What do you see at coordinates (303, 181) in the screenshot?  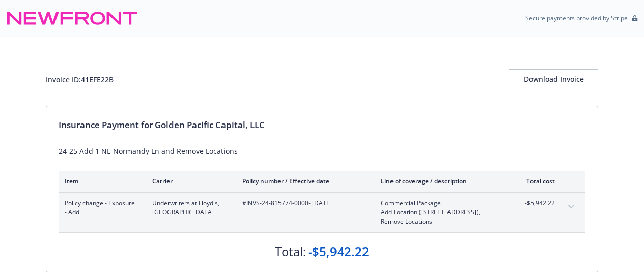 I see `div: Policy number / Effective date` at bounding box center [303, 181].